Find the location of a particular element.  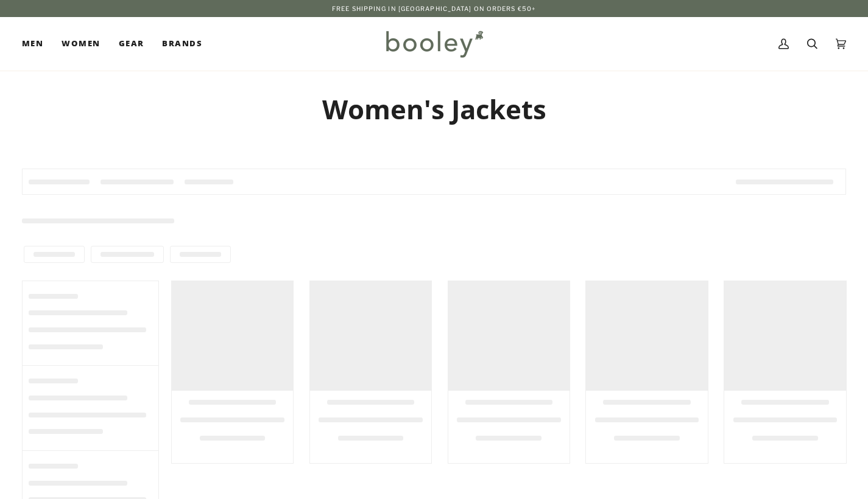

a: Men is located at coordinates (37, 44).